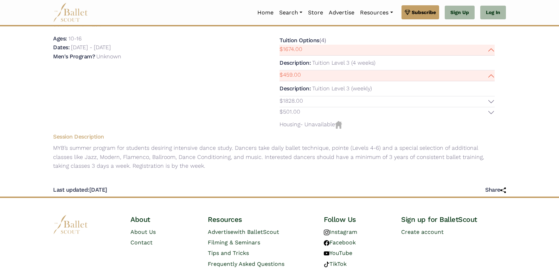  Describe the element at coordinates (246, 264) in the screenshot. I see `a: Frequently Asked Questions` at that location.